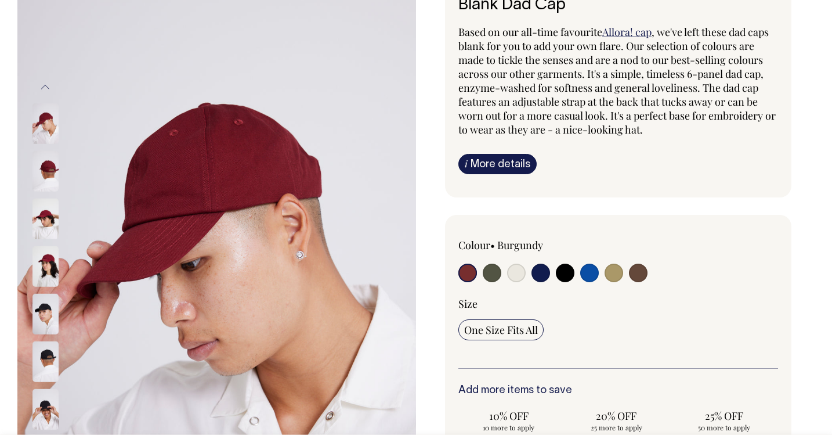 This screenshot has height=435, width=832. Describe the element at coordinates (618, 304) in the screenshot. I see `div: Size` at that location.